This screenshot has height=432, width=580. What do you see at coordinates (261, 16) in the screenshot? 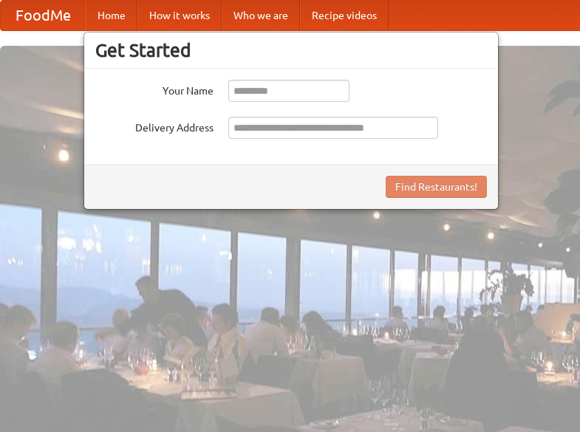
I see `a: Who we are` at bounding box center [261, 16].